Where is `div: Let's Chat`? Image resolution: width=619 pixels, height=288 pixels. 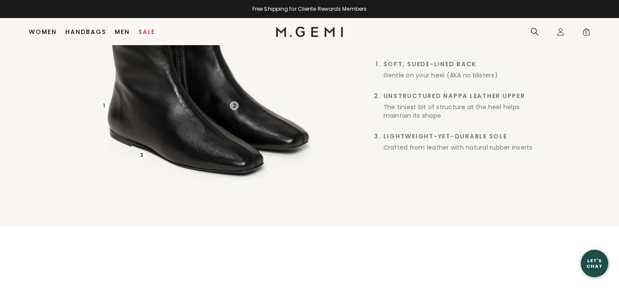 div: Let's Chat is located at coordinates (595, 263).